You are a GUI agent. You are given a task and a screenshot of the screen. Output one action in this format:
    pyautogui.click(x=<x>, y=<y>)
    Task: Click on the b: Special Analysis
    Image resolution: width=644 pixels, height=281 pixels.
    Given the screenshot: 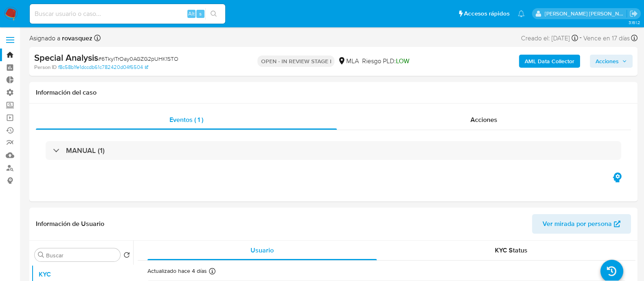 What is the action you would take?
    pyautogui.click(x=66, y=57)
    